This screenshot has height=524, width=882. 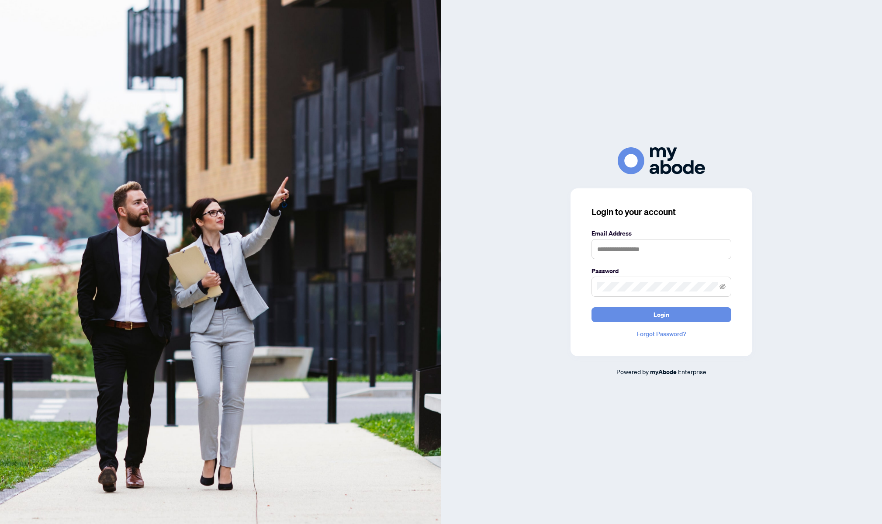 What do you see at coordinates (661, 160) in the screenshot?
I see `img: ma-logo` at bounding box center [661, 160].